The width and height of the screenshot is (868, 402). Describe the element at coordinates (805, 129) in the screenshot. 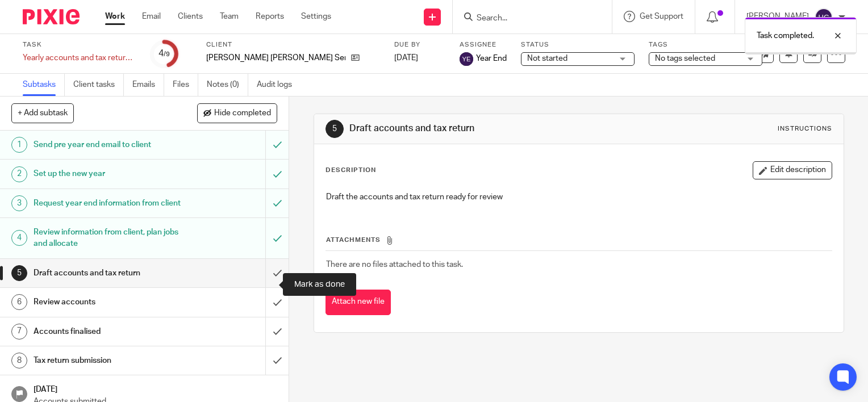

I see `div: Instructions` at that location.